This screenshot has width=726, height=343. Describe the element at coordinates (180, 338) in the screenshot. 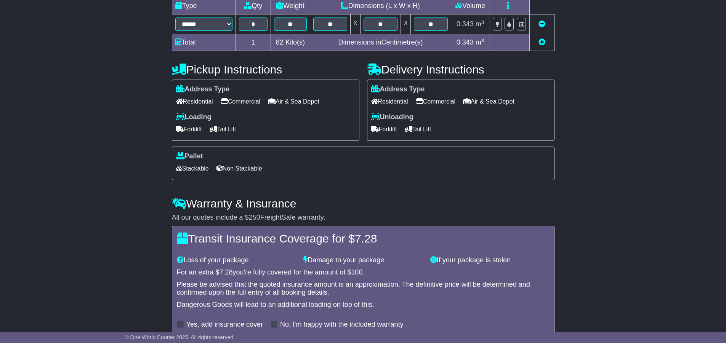

I see `span: © One World Courier 2025. All rights reserved.` at that location.